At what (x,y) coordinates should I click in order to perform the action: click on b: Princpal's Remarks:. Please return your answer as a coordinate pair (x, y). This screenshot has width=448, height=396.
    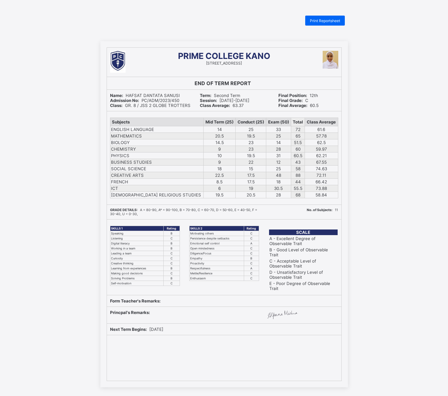
    Looking at the image, I should click on (130, 312).